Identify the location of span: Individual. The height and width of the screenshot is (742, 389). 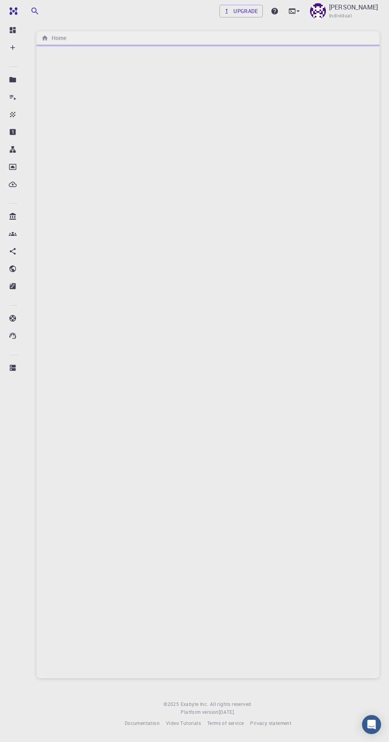
(340, 16).